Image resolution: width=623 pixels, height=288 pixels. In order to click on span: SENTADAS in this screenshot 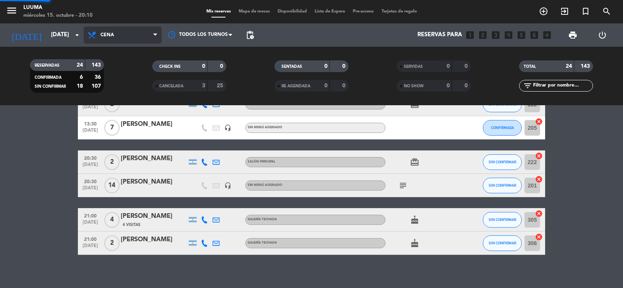, I will do `click(292, 67)`.